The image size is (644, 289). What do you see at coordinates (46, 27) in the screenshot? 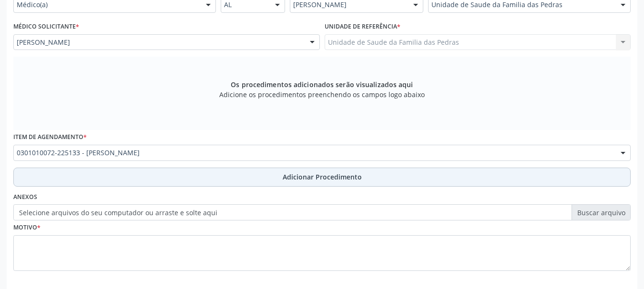
I see `label: Médico Solicitante` at bounding box center [46, 27].